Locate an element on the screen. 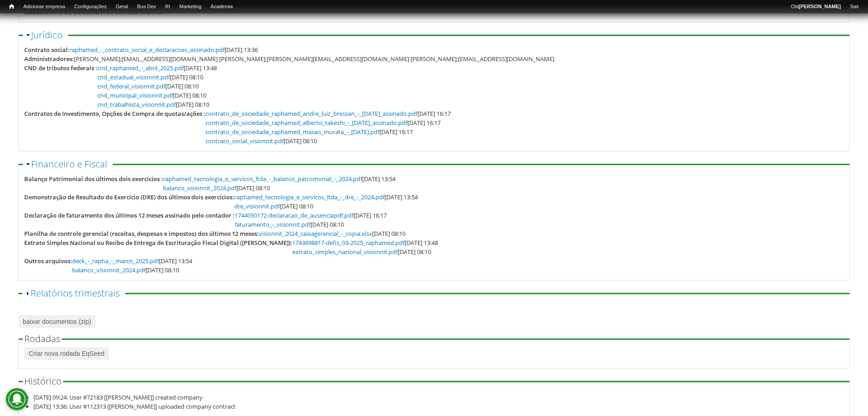  a: Financeiro e Fiscal is located at coordinates (69, 164).